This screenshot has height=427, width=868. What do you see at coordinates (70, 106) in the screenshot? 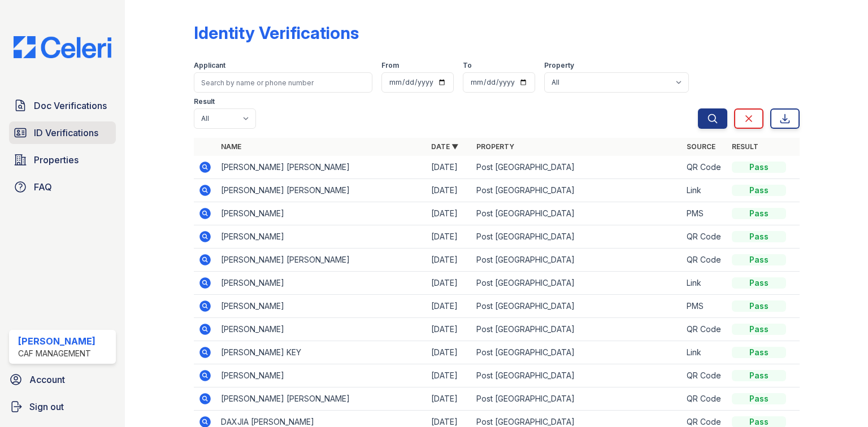
I see `span: Doc Verifications` at bounding box center [70, 106].